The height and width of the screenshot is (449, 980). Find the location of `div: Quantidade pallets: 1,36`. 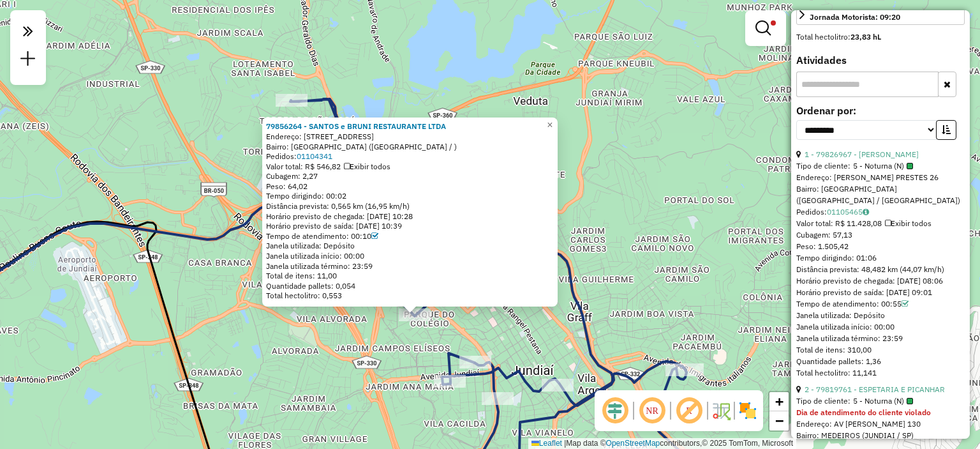

div: Quantidade pallets: 1,36 is located at coordinates (881, 361).